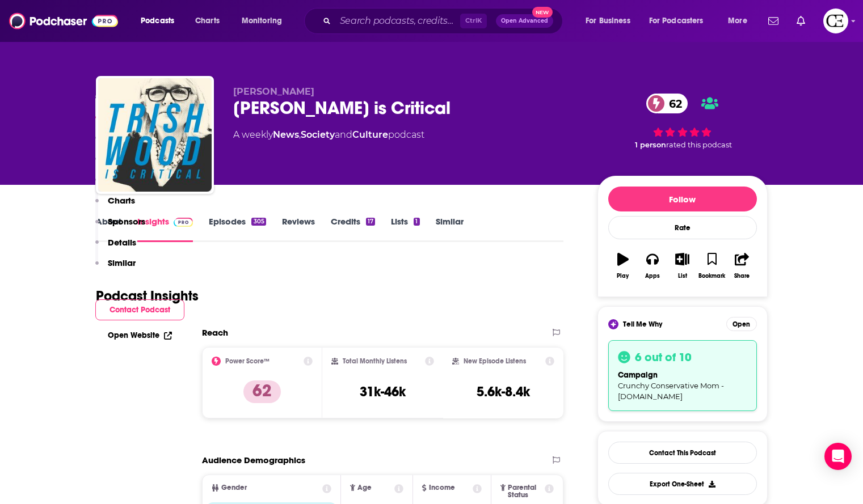 This screenshot has width=863, height=504. Describe the element at coordinates (682, 121) in the screenshot. I see `div: 62 1 personrated this podcast` at that location.